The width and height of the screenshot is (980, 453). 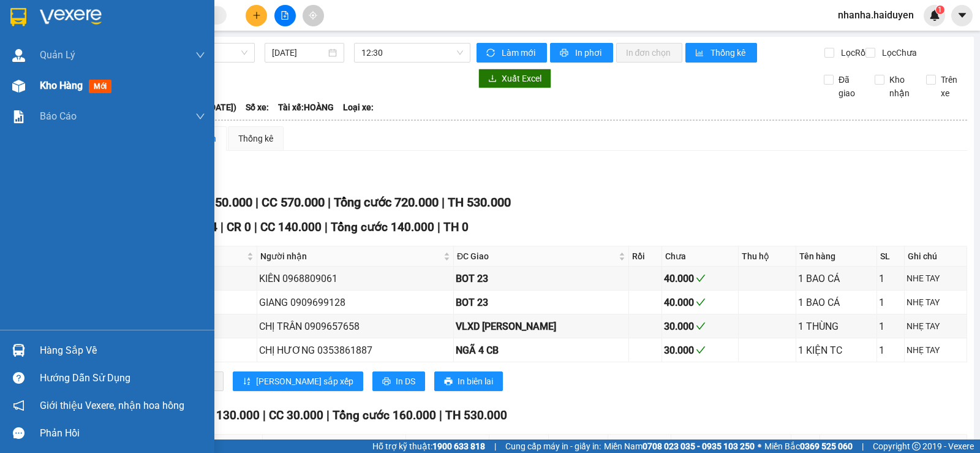 What do you see at coordinates (383, 226) in the screenshot?
I see `span: Tổng cước 140.000` at bounding box center [383, 226].